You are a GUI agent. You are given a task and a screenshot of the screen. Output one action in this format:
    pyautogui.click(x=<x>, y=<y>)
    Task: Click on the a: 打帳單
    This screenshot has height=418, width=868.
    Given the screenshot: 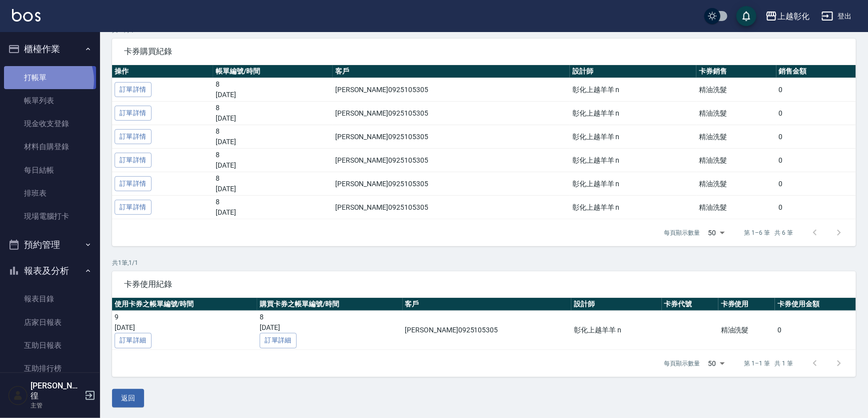 What is the action you would take?
    pyautogui.click(x=50, y=78)
    